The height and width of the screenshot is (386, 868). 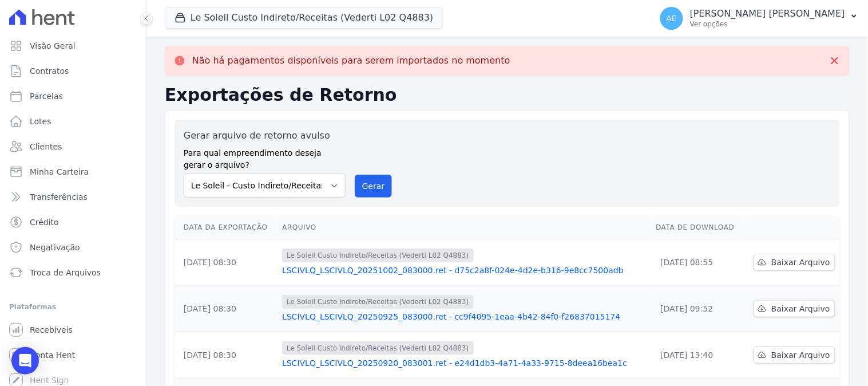 What do you see at coordinates (464, 270) in the screenshot?
I see `a: LSCIVLQ_LSCIVLQ_20251002_083000.ret - d75c2a8f-024e-4d2e-b316-9e8cc7500adb` at bounding box center [464, 270].